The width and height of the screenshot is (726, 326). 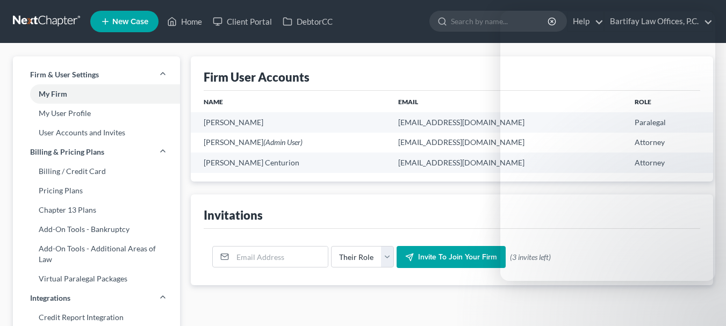 I want to click on a: My Firm, so click(x=96, y=94).